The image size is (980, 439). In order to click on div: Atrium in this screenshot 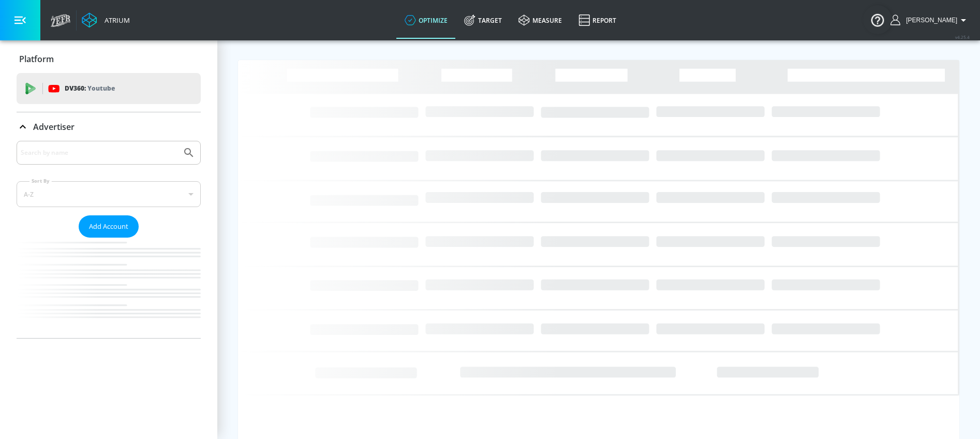, I will do `click(115, 20)`.